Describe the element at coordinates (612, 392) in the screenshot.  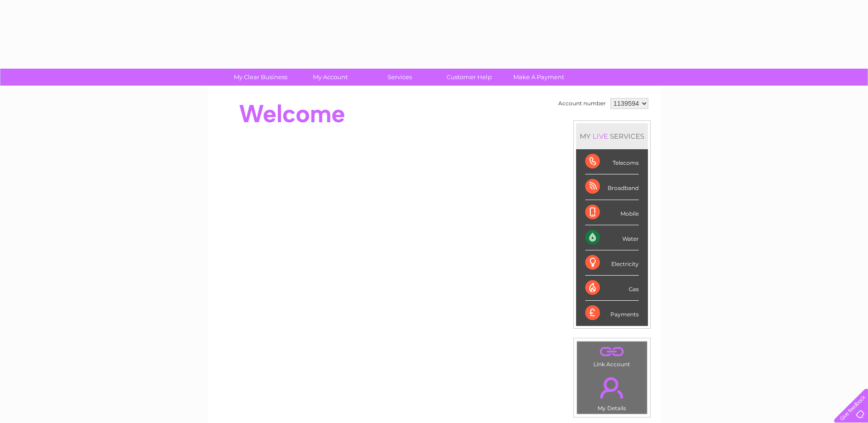
I see `td: My Details` at that location.